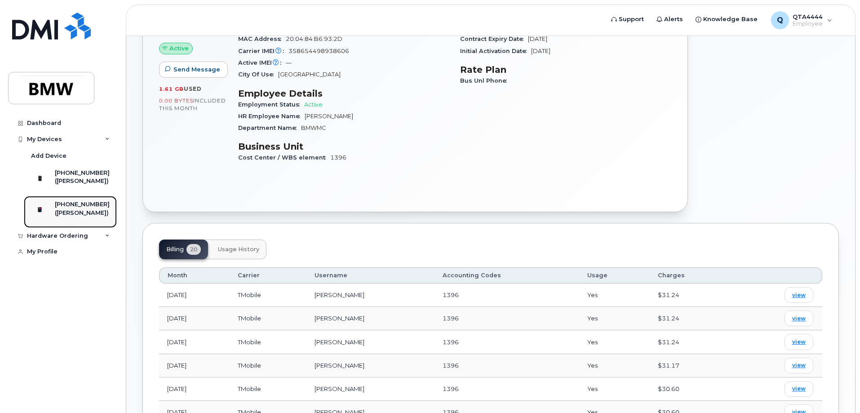 The width and height of the screenshot is (860, 413). Describe the element at coordinates (270, 128) in the screenshot. I see `span: Department Name` at that location.